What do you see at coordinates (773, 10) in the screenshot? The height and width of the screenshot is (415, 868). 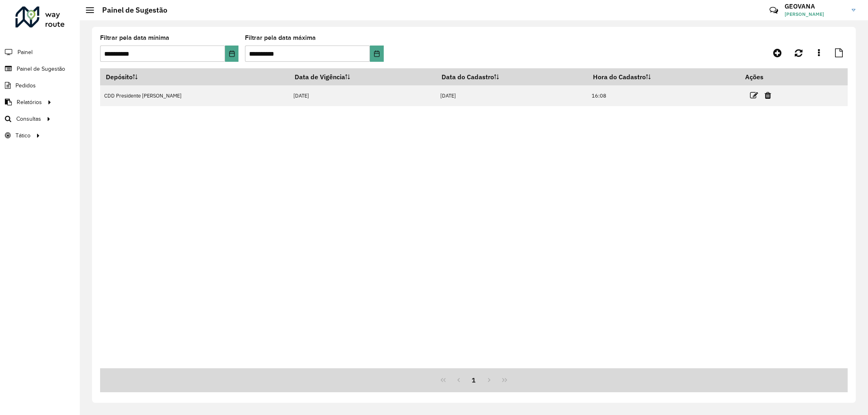 I see `a: Contato Rápido` at bounding box center [773, 10].